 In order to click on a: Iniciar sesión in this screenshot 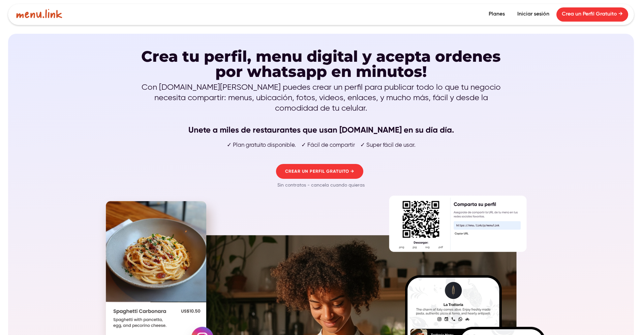, I will do `click(533, 14)`.